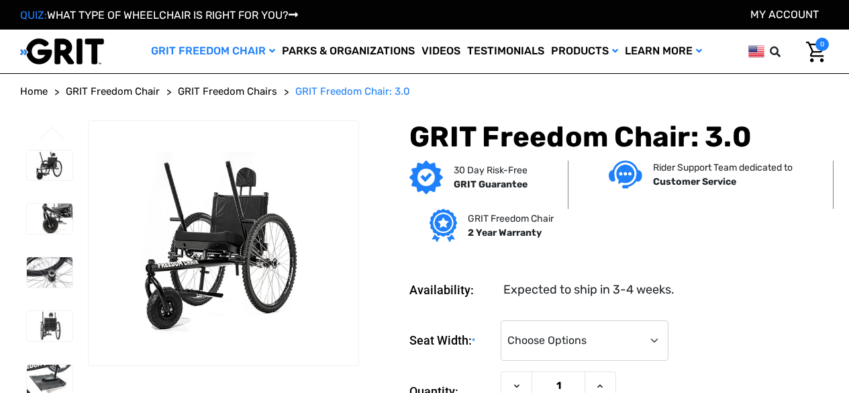  What do you see at coordinates (34, 91) in the screenshot?
I see `a: Home` at bounding box center [34, 91].